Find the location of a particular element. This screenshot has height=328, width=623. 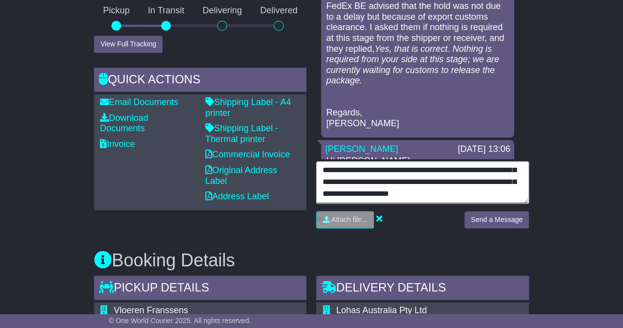

button: Send a Message is located at coordinates (497, 219).